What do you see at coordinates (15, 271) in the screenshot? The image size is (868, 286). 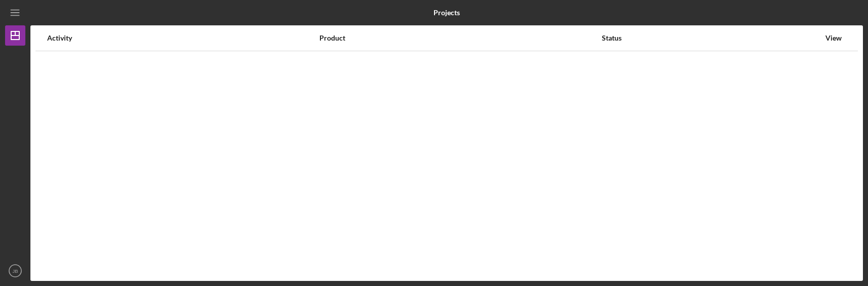 I see `text: JB` at bounding box center [15, 271].